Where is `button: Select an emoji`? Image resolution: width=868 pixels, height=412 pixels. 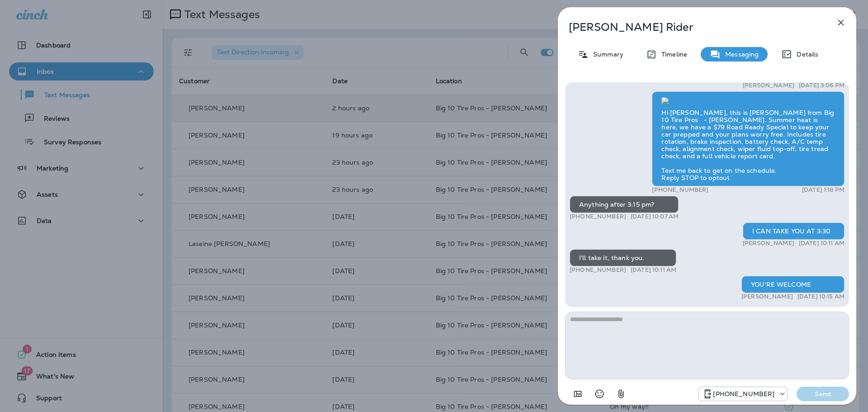
button: Select an emoji is located at coordinates (599, 394).